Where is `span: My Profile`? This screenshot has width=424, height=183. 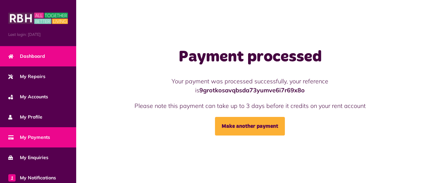 span: My Profile is located at coordinates (25, 117).